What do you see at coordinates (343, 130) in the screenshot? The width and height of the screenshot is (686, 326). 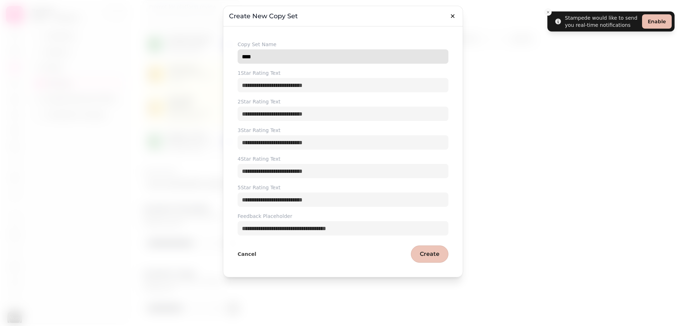 I see `label: 3 Star Rating Text` at bounding box center [343, 130].